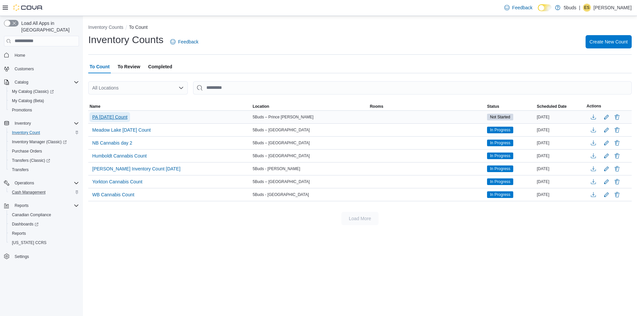  Describe the element at coordinates (28, 101) in the screenshot. I see `a: My Catalog (Beta)` at that location.